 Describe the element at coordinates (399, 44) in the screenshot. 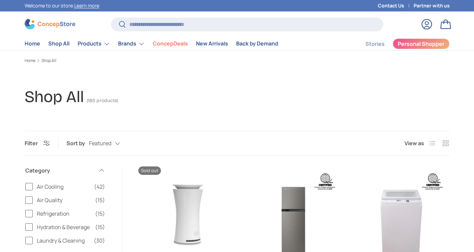

I see `nav: Secondary` at that location.